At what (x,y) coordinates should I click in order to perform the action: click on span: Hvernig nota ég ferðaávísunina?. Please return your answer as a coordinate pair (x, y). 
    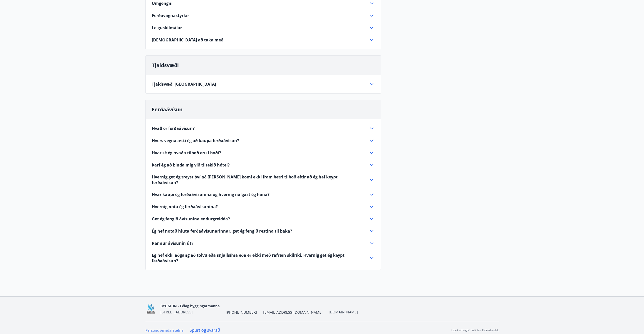
    Looking at the image, I should click on (185, 206).